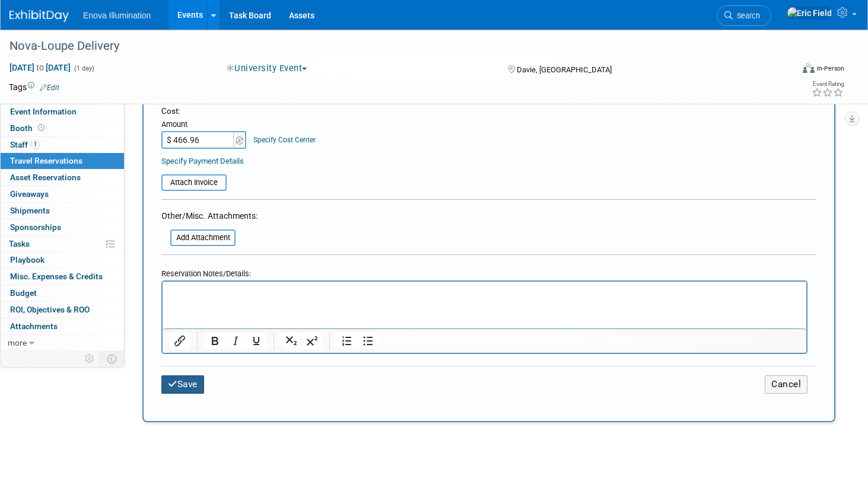 The image size is (868, 488). I want to click on div: Amount, so click(204, 125).